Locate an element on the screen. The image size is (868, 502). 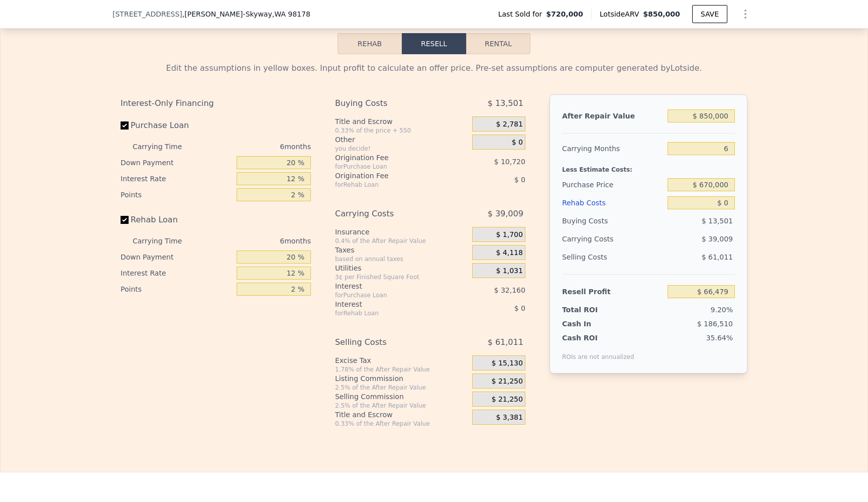
div: Interest-Only Financing is located at coordinates (215, 103).